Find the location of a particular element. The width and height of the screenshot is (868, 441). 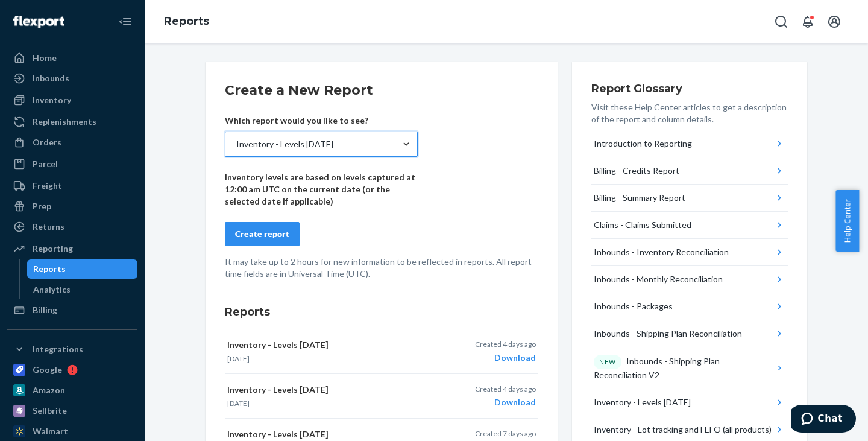

div: Create report is located at coordinates (262, 234).